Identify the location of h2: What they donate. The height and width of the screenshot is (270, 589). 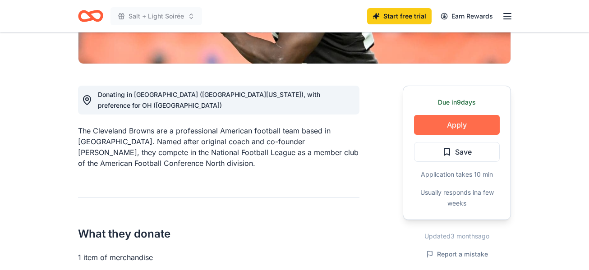
(219, 234).